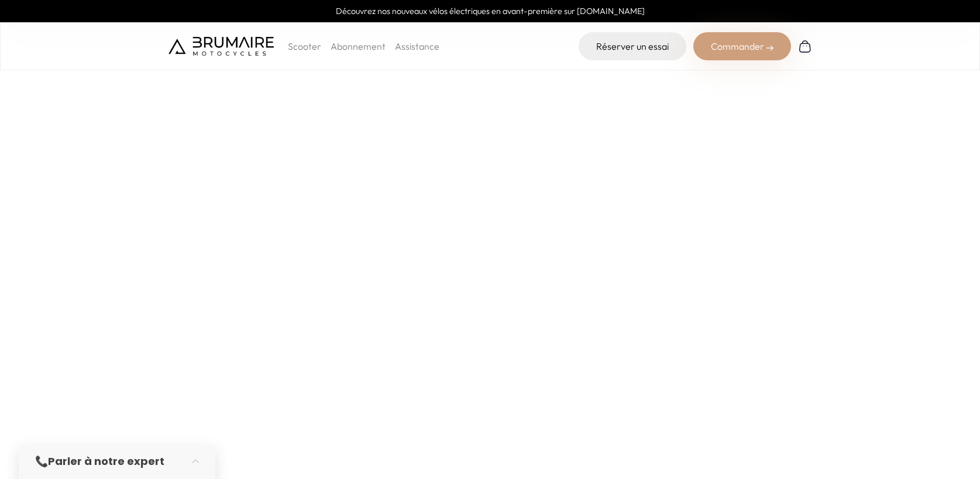 The width and height of the screenshot is (980, 479). What do you see at coordinates (221, 47) in the screenshot?
I see `img: Brumaire Motocycles` at bounding box center [221, 47].